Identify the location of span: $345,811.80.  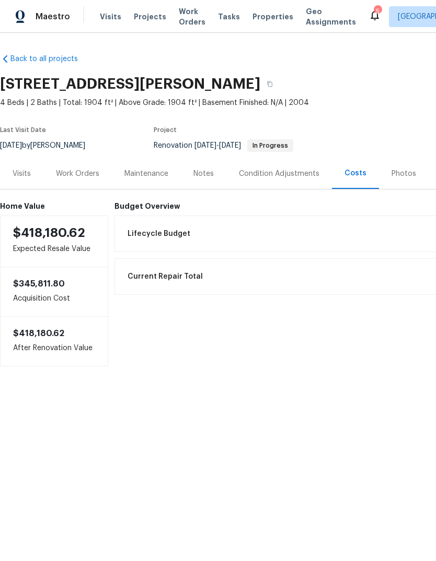
(39, 284).